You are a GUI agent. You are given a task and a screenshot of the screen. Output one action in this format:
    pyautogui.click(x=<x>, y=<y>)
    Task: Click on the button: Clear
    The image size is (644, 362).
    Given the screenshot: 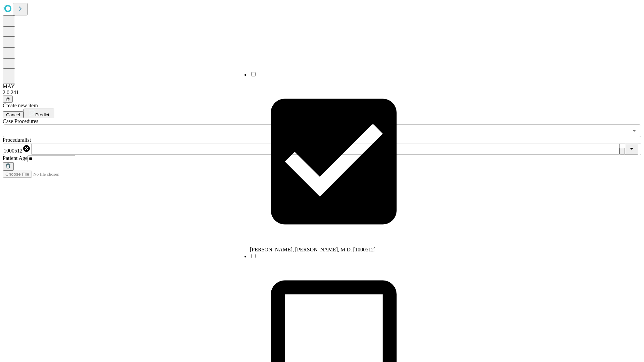 What is the action you would take?
    pyautogui.click(x=622, y=151)
    